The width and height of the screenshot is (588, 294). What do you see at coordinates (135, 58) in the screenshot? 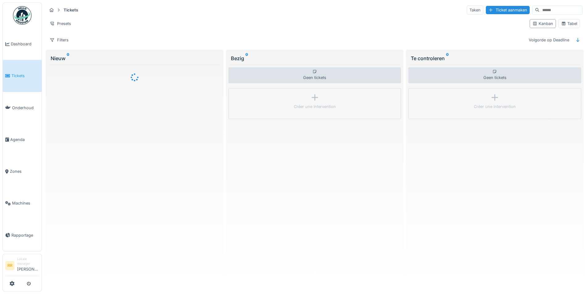
I see `div: Nieuw` at bounding box center [135, 58].